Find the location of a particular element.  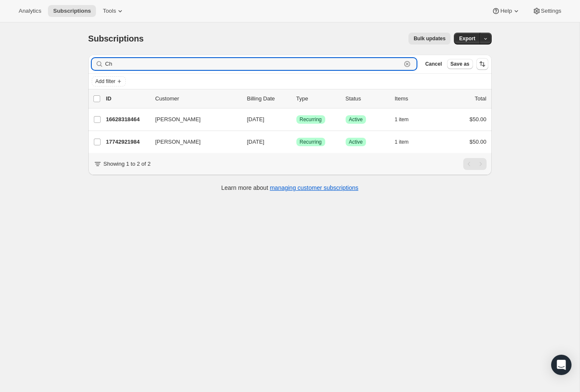

p: ID is located at coordinates (127, 99).